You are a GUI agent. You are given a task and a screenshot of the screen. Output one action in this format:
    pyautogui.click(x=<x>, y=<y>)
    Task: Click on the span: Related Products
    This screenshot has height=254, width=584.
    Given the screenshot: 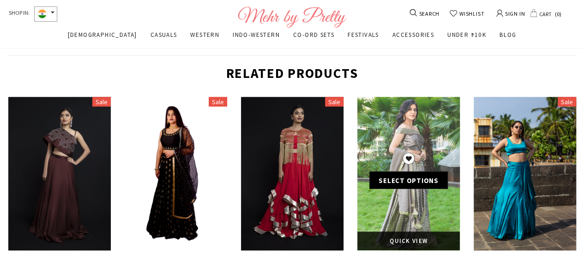 What is the action you would take?
    pyautogui.click(x=292, y=73)
    